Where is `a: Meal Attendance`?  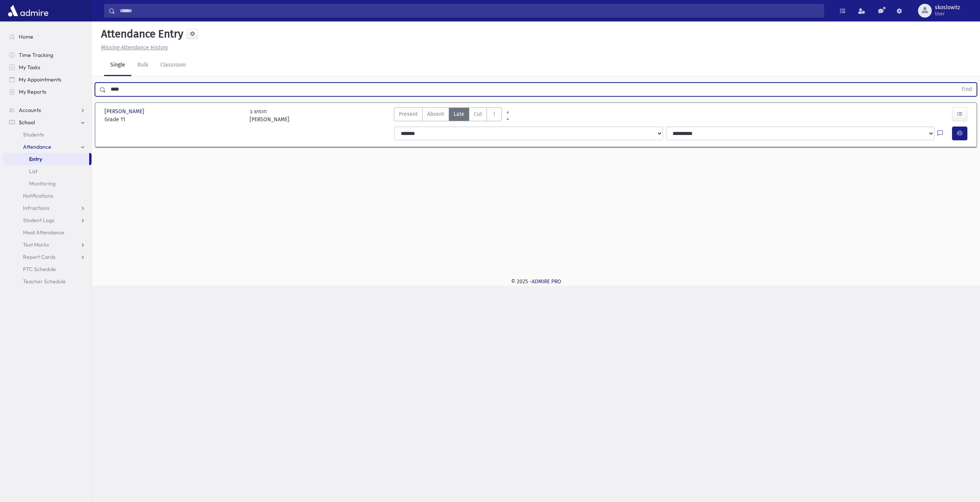
a: Meal Attendance is located at coordinates (47, 232).